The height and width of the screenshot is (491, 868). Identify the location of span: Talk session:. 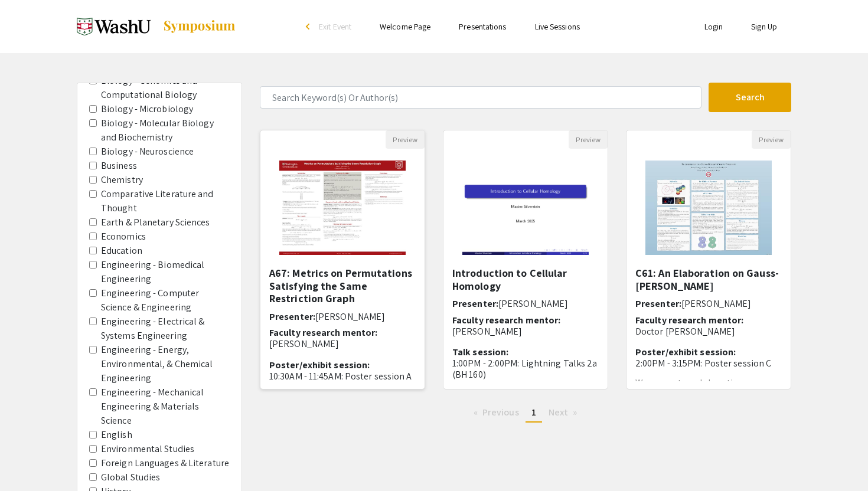
(480, 352).